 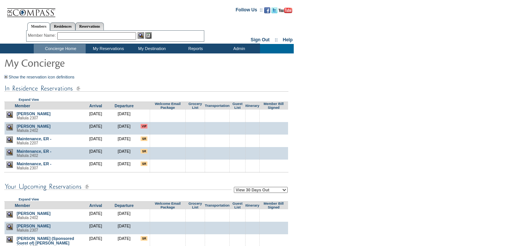 I want to click on img: Compass Home, so click(x=31, y=9).